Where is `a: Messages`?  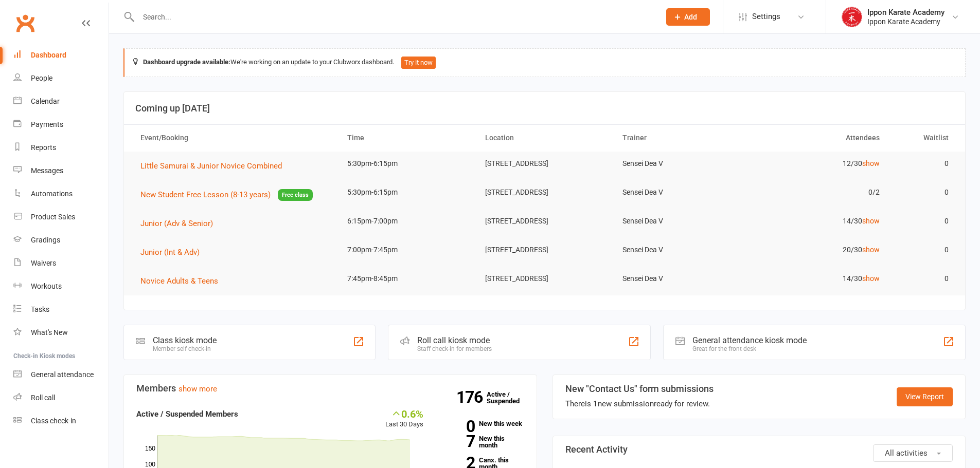
a: Messages is located at coordinates (61, 171).